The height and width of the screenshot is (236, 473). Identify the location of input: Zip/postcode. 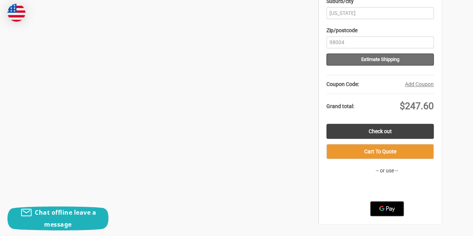
(380, 42).